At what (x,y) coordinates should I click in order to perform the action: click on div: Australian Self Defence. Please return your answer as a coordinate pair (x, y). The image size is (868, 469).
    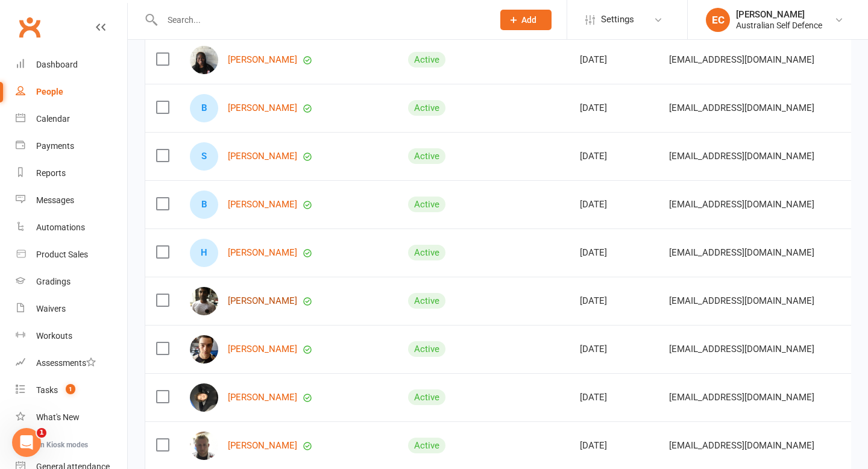
    Looking at the image, I should click on (779, 26).